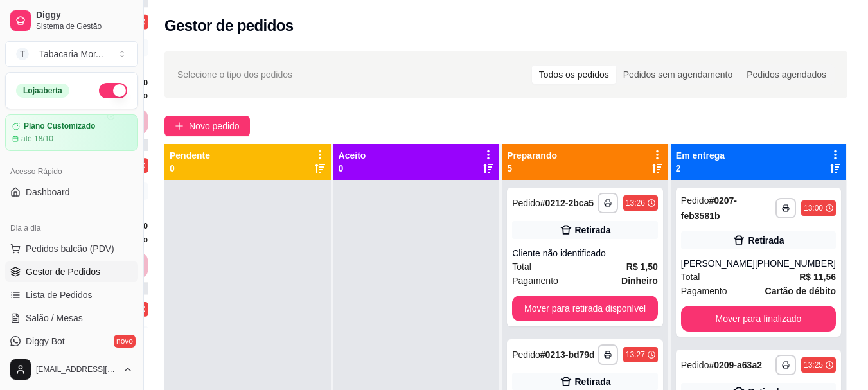 Image resolution: width=868 pixels, height=390 pixels. I want to click on div: Dia a dia, so click(71, 228).